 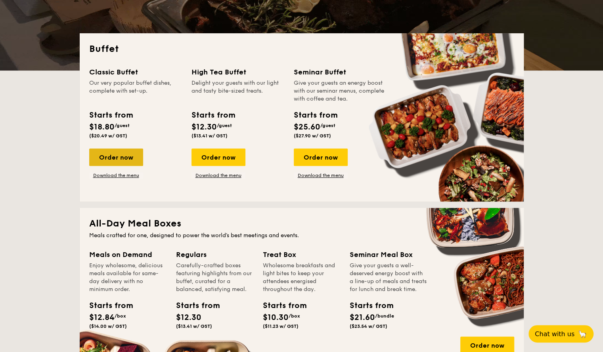 I want to click on div: Give your guests an energy boost with our seminar menus, complete with coffee and tea., so click(x=340, y=91).